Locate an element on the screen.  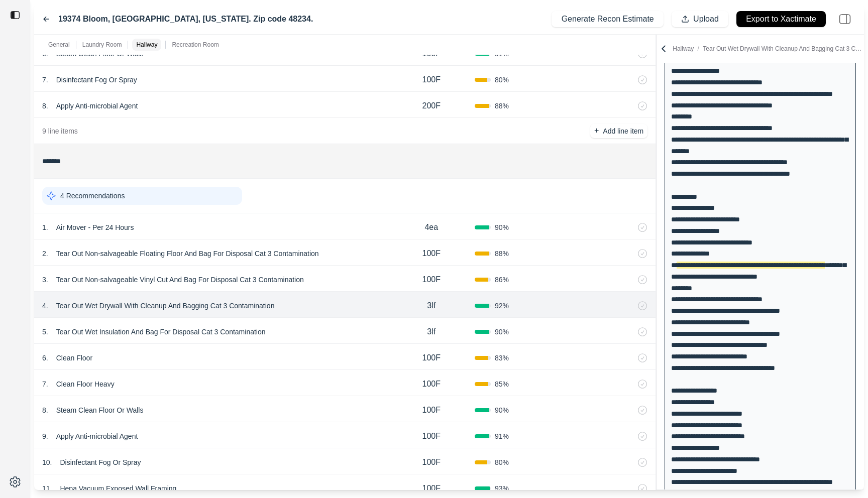
p: 4 . is located at coordinates (45, 306).